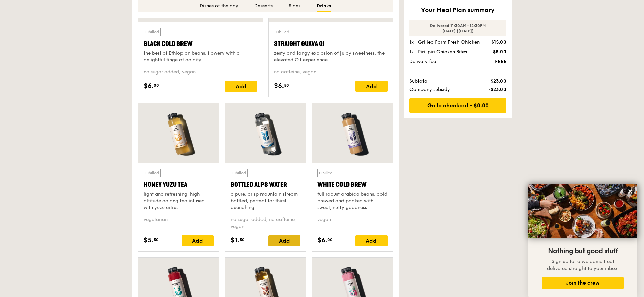 The height and width of the screenshot is (297, 644). Describe the element at coordinates (200, 72) in the screenshot. I see `div: no sugar added, vegan` at that location.